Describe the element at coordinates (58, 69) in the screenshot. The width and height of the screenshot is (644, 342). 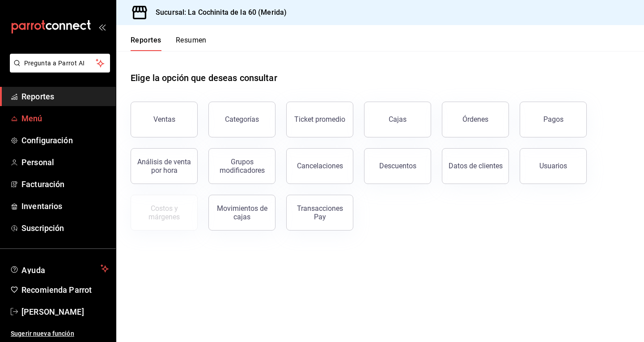
I see `a: Pregunta a Parrot AI` at that location.